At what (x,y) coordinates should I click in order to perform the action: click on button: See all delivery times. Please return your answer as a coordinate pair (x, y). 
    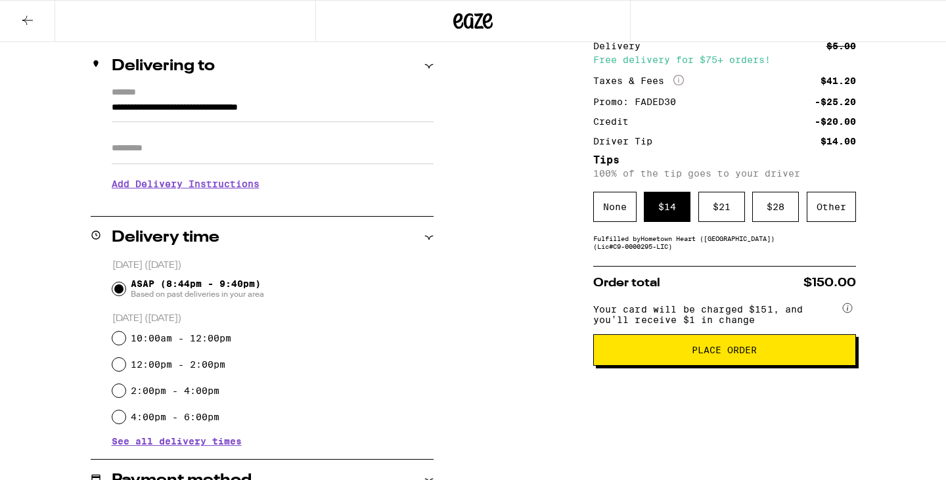
    Looking at the image, I should click on (177, 442).